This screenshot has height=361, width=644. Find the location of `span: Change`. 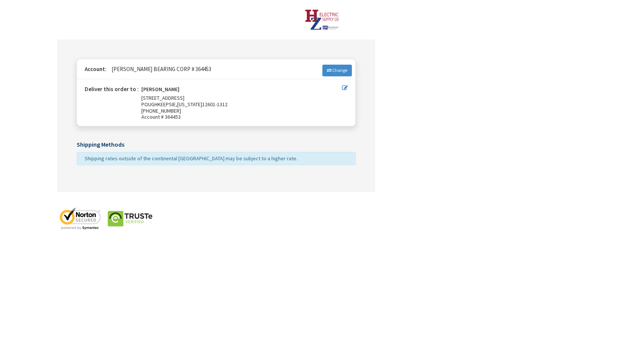

span: Change is located at coordinates (340, 70).